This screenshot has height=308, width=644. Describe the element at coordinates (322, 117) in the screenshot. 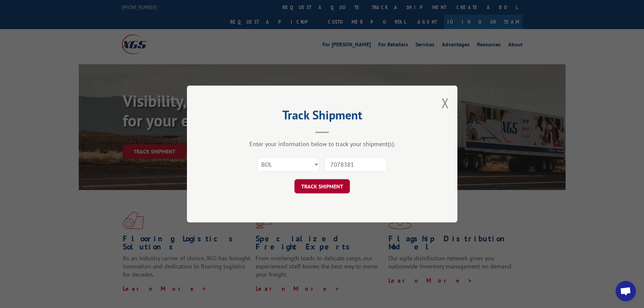

I see `h2: Track Shipment` at that location.